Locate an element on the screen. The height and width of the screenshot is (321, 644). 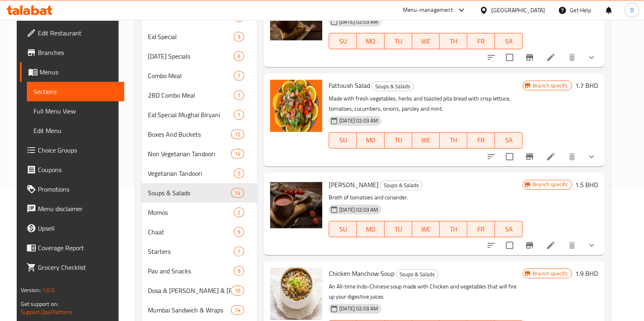
h6: 1.7 BHD is located at coordinates (586, 85).